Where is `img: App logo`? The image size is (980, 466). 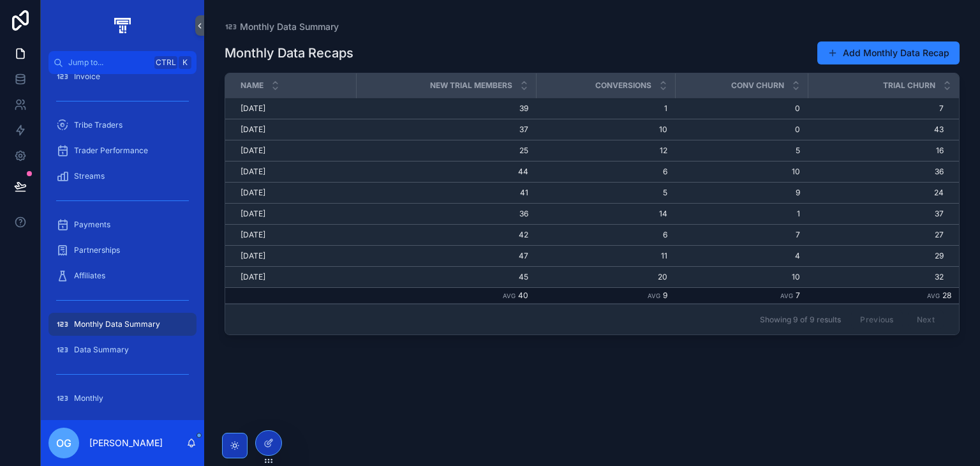 img: App logo is located at coordinates (122, 25).